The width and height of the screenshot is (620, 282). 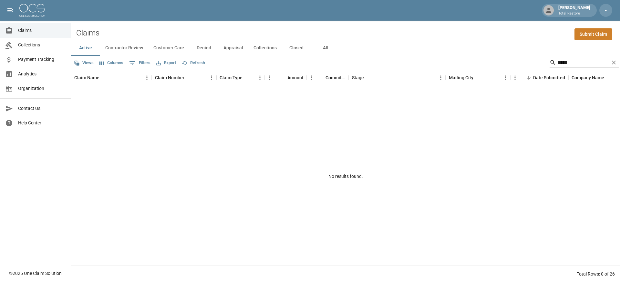 What do you see at coordinates (42, 30) in the screenshot?
I see `span: Claims` at bounding box center [42, 30].